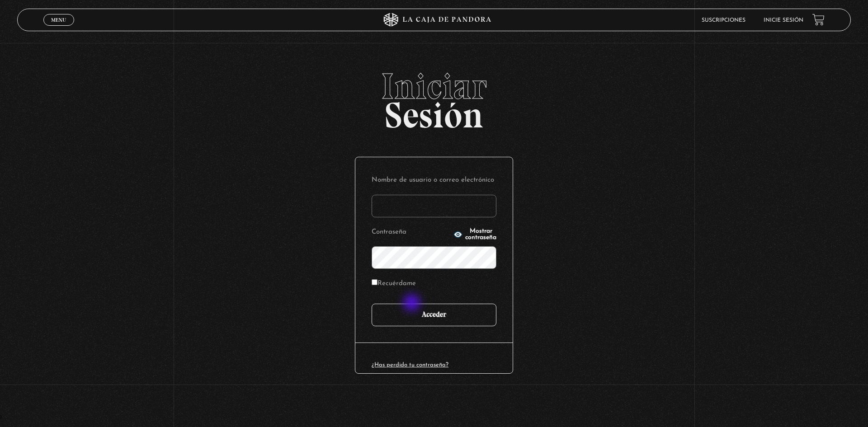  Describe the element at coordinates (434, 97) in the screenshot. I see `h2: Sesión` at that location.